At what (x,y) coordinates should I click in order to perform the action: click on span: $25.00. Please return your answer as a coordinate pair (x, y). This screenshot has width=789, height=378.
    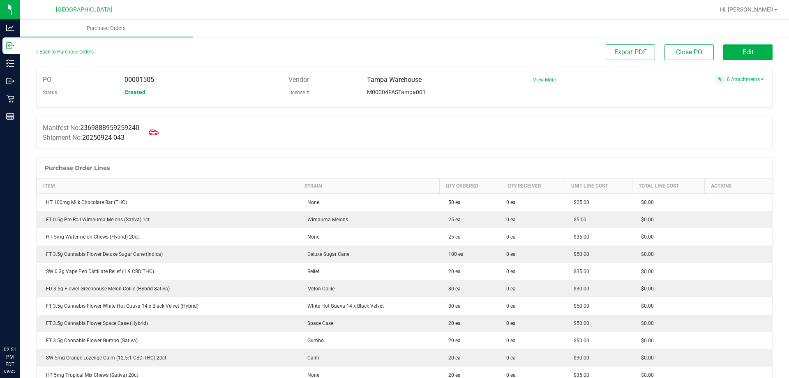
    Looking at the image, I should click on (580, 202).